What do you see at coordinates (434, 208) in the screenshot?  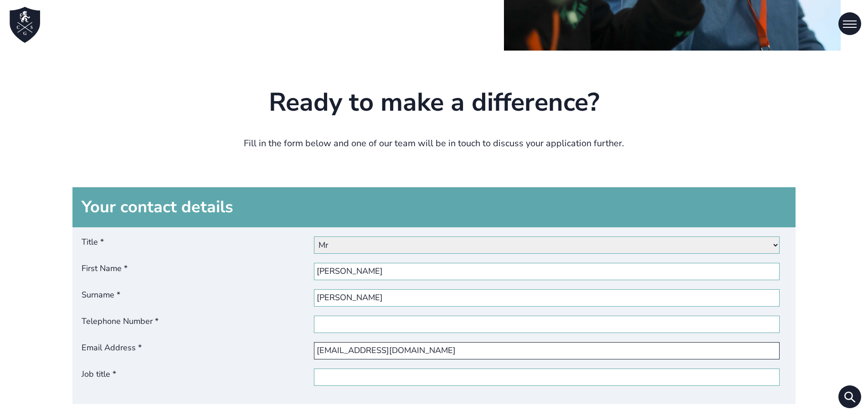 I see `h3: Your contact details` at bounding box center [434, 208].